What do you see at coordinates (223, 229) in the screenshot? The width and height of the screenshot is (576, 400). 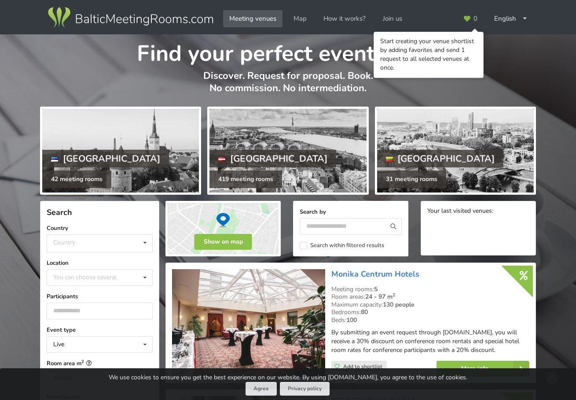 I see `img: Show on map` at bounding box center [223, 229].